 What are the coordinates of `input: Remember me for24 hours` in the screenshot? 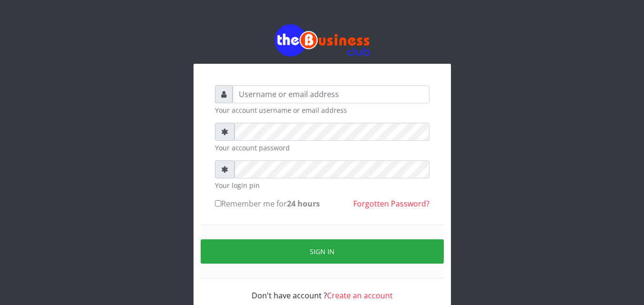 It's located at (218, 203).